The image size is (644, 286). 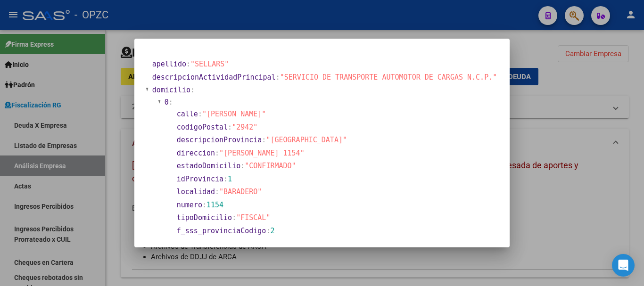 I want to click on span: estadoDomicilio, so click(x=209, y=166).